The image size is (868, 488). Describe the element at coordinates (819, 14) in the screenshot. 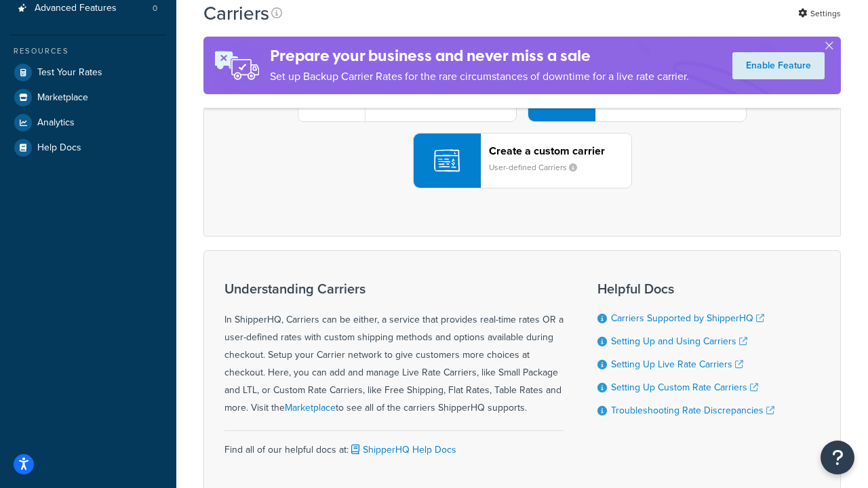

I see `a: Settings` at that location.